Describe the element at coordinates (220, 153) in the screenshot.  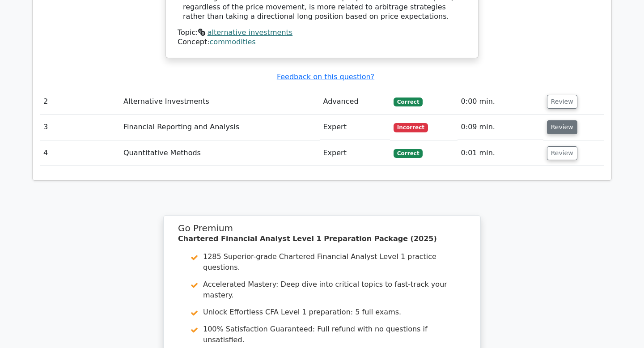
I see `td: Quantitative Methods` at that location.